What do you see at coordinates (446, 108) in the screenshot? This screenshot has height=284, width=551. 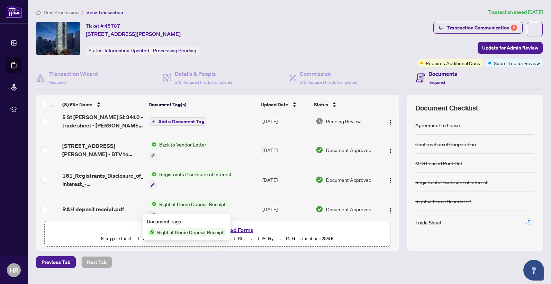 I see `span: Document Checklist` at bounding box center [446, 108].